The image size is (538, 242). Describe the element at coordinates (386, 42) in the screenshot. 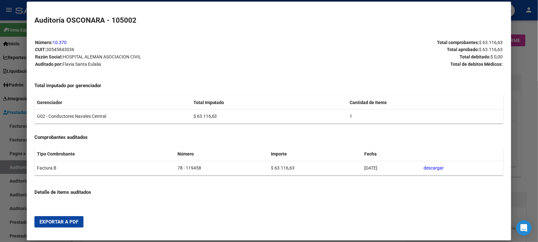

I see `p: Total comprobantes:` at that location.